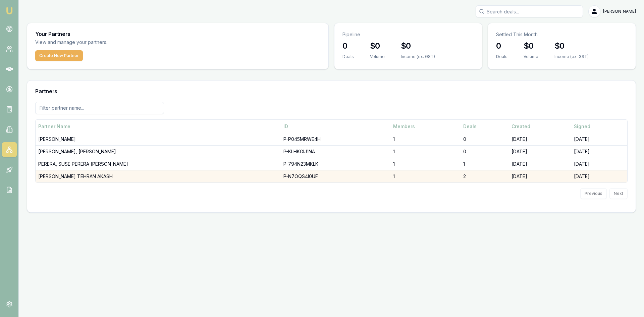  I want to click on td: P-P045MRWE4H, so click(335, 139).